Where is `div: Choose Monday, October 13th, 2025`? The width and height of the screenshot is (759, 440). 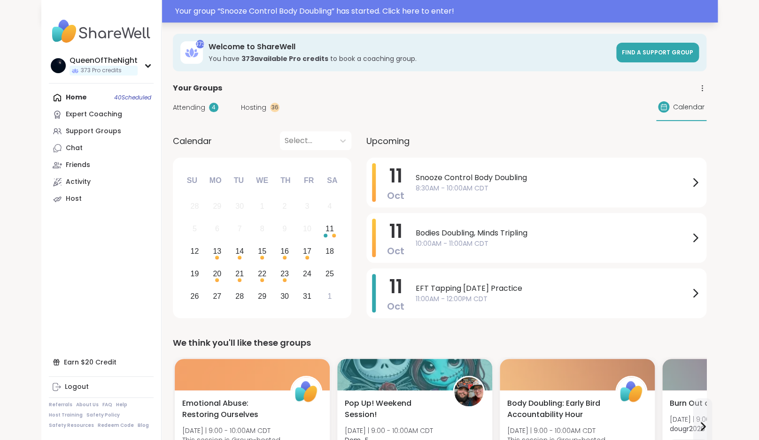 div: Choose Monday, October 13th, 2025 is located at coordinates (217, 252).